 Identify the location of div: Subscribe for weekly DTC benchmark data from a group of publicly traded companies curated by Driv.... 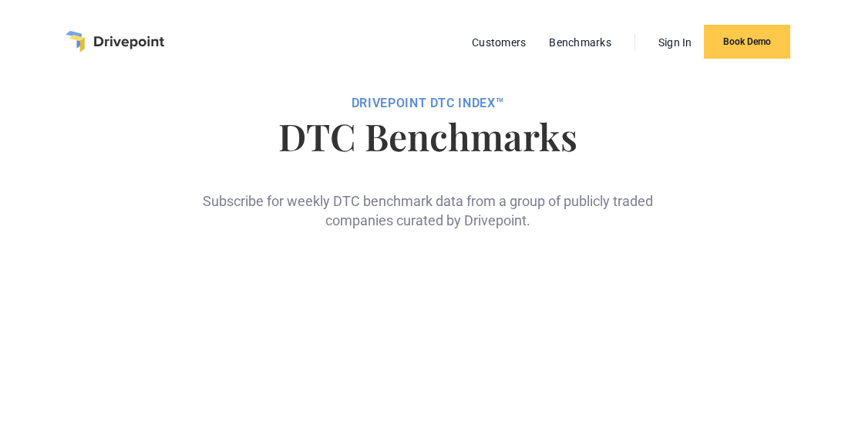
(428, 198).